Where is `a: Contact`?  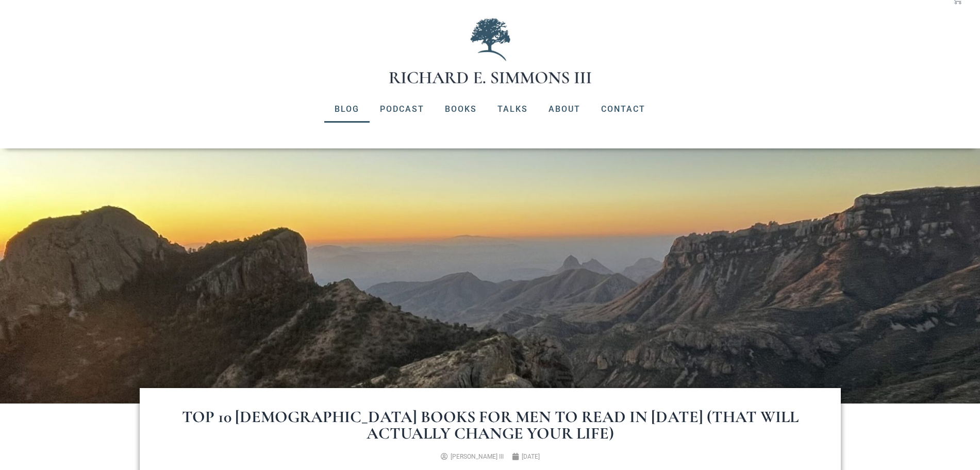
a: Contact is located at coordinates (623, 109).